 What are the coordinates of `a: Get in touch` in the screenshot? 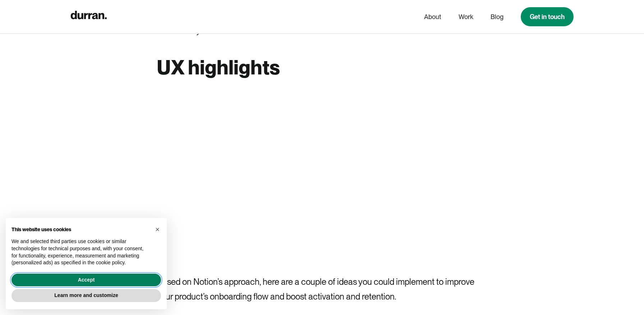 It's located at (547, 17).